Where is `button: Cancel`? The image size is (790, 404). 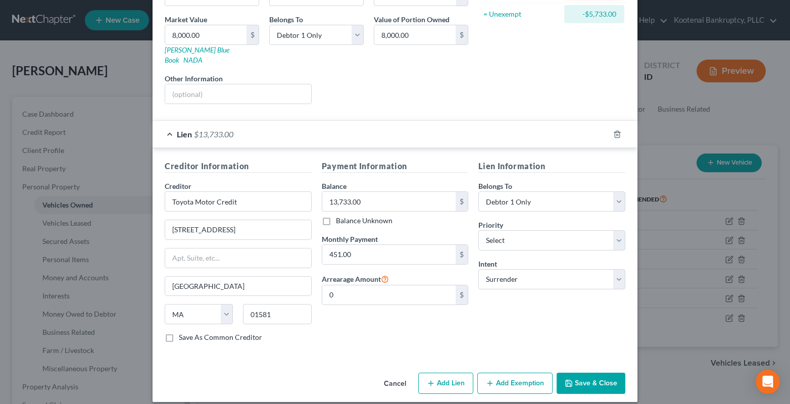
button: Cancel is located at coordinates (395, 384).